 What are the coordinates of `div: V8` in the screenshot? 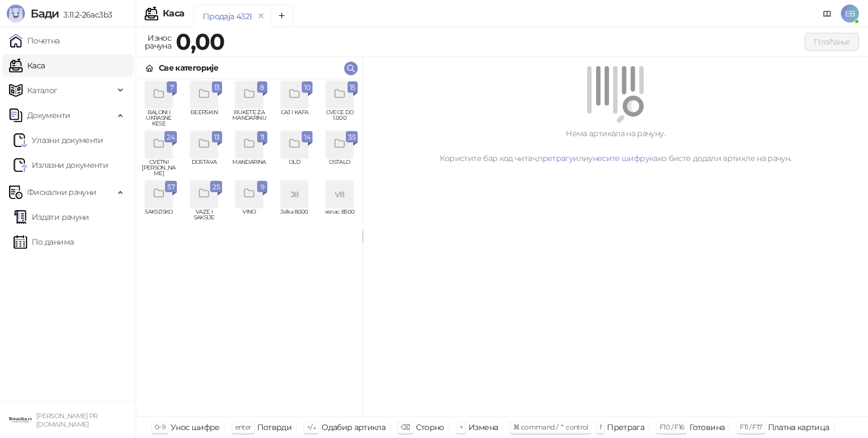 It's located at (340, 194).